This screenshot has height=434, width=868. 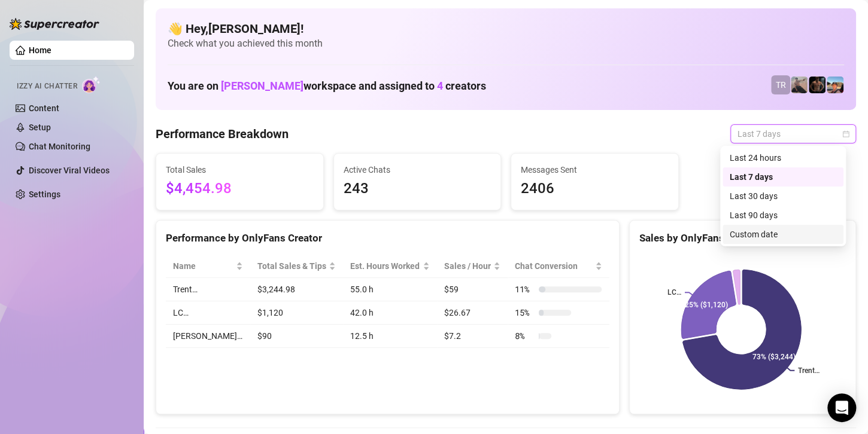 I want to click on td: Trent…, so click(x=208, y=289).